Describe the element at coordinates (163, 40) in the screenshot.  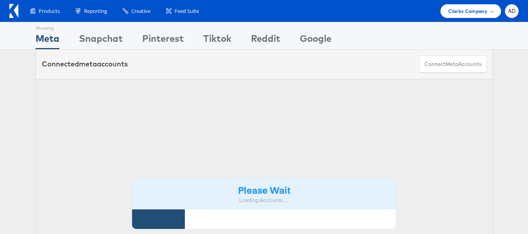
I see `div: Pinterest` at that location.